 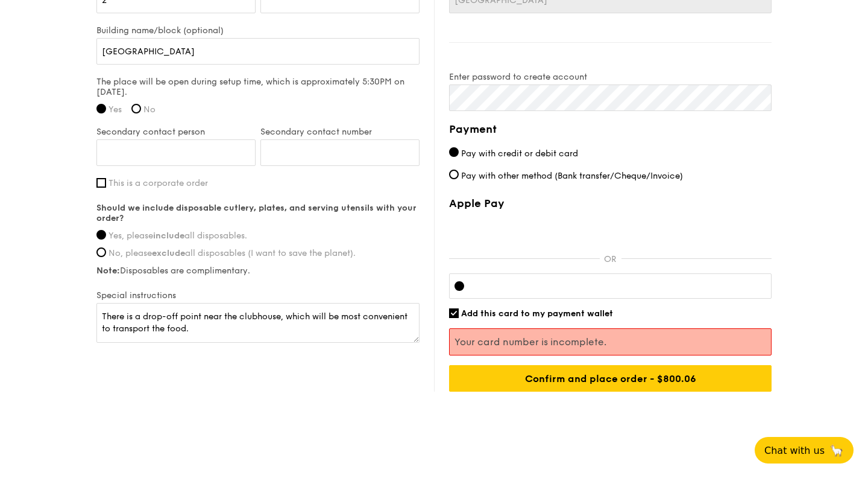 What do you see at coordinates (176, 132) in the screenshot?
I see `label: Secondary contact person` at bounding box center [176, 132].